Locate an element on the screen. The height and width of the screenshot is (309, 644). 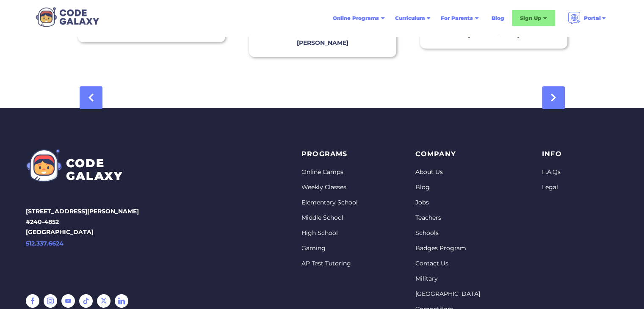
a: Elementary School is located at coordinates (329, 203).